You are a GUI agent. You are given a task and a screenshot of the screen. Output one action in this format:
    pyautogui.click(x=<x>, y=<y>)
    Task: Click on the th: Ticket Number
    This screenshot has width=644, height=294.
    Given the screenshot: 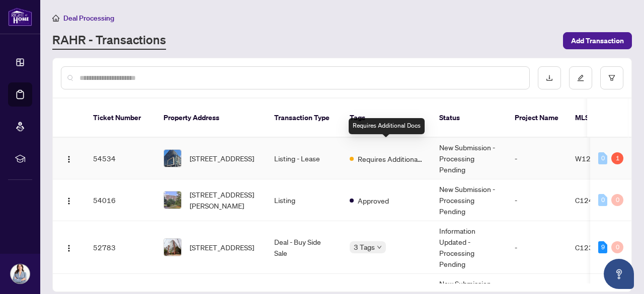 What is the action you would take?
    pyautogui.click(x=120, y=118)
    